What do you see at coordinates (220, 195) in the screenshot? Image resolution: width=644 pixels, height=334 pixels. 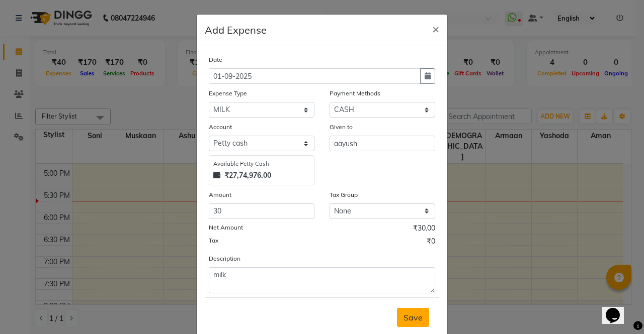 I see `label: Amount` at bounding box center [220, 195].